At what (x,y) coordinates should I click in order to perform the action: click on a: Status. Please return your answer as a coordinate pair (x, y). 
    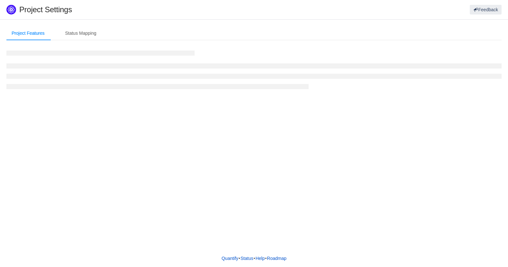
    Looking at the image, I should click on (247, 258).